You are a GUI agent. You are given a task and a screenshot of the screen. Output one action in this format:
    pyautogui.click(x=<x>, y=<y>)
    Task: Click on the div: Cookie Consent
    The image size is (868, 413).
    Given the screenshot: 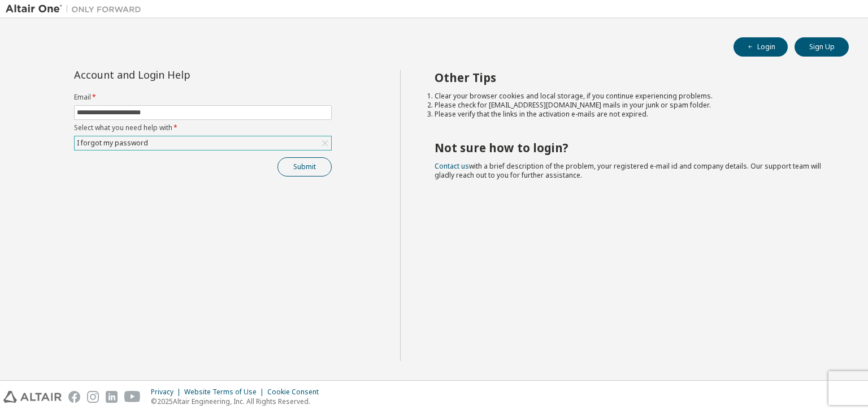 What is the action you would take?
    pyautogui.click(x=296, y=392)
    